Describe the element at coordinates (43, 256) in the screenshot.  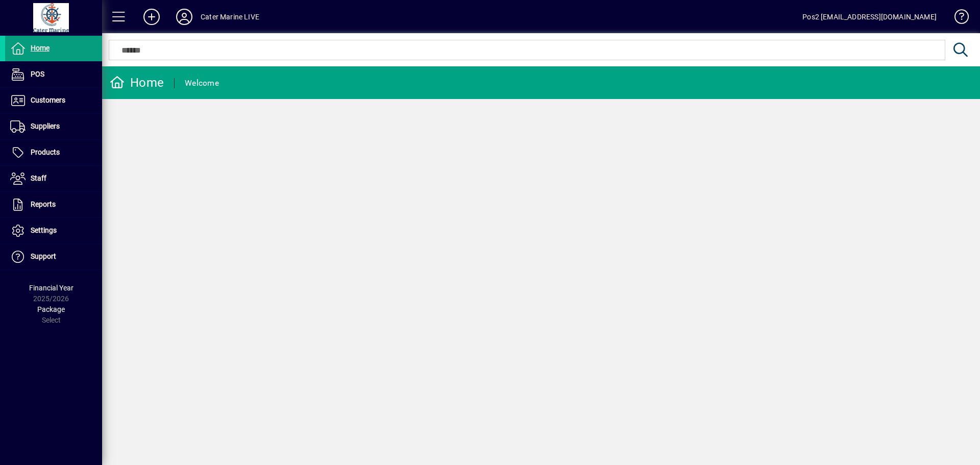
I see `span: Support` at that location.